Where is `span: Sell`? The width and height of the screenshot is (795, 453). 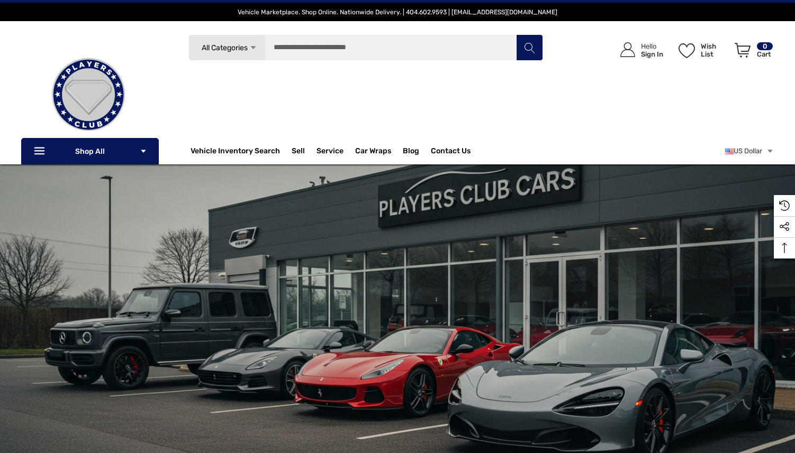
span: Sell is located at coordinates (298, 152).